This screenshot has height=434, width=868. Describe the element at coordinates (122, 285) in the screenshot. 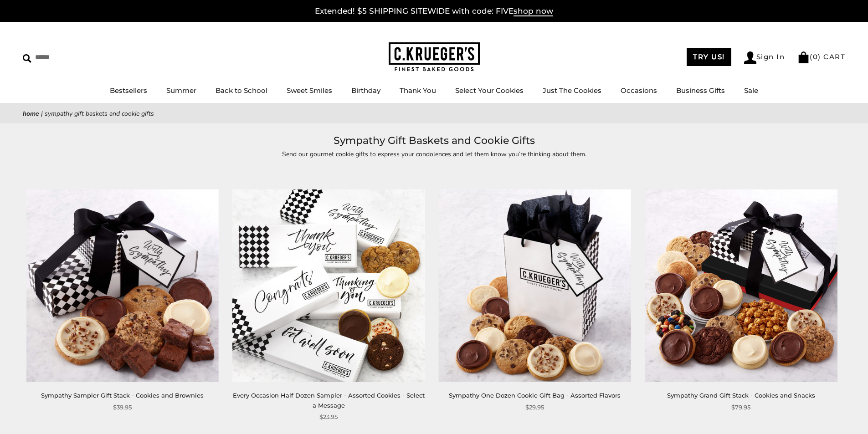

I see `img: Sympathy Sampler Gift Stack - Cookies and Brownies` at that location.